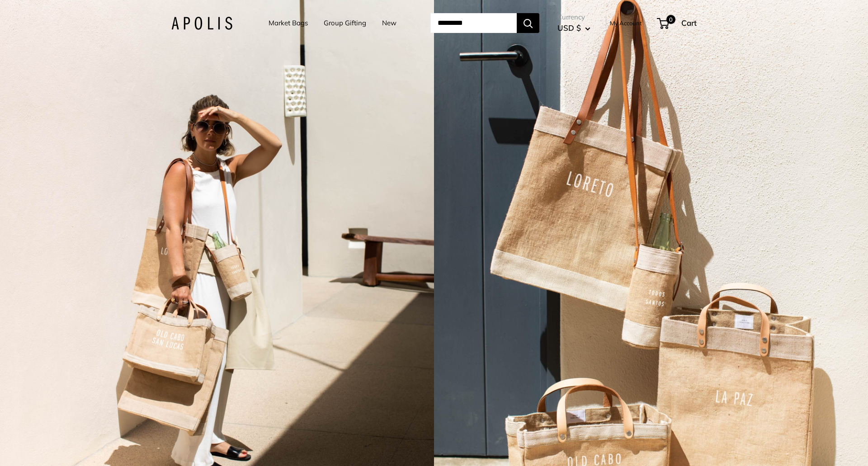 The height and width of the screenshot is (466, 868). Describe the element at coordinates (689, 22) in the screenshot. I see `span: Cart` at that location.